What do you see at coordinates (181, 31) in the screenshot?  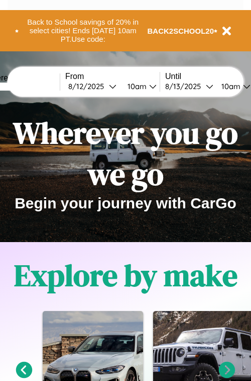 I see `b: BACK2SCHOOL20` at bounding box center [181, 31].